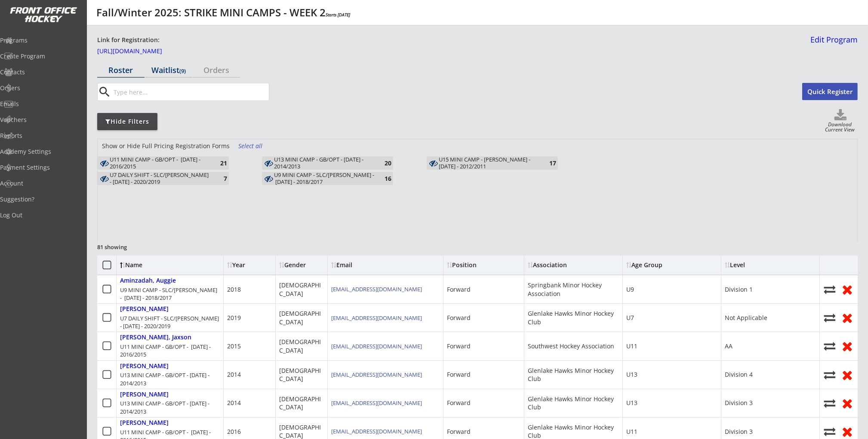 The height and width of the screenshot is (439, 868). I want to click on button: search, so click(104, 92).